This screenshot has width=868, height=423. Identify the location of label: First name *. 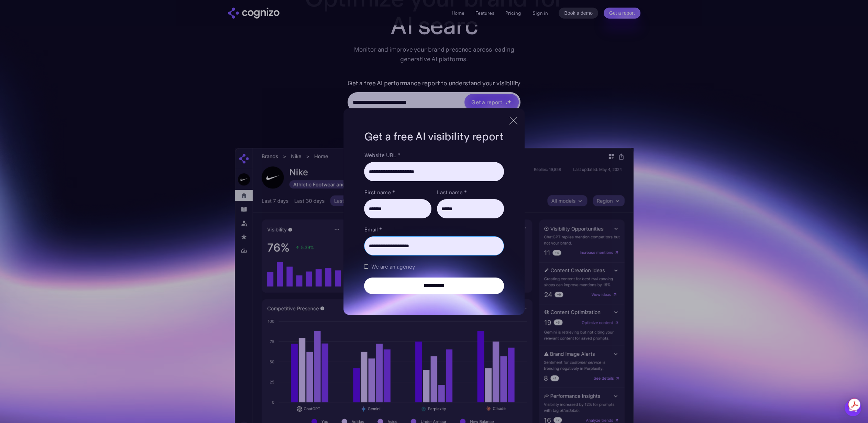
(397, 192).